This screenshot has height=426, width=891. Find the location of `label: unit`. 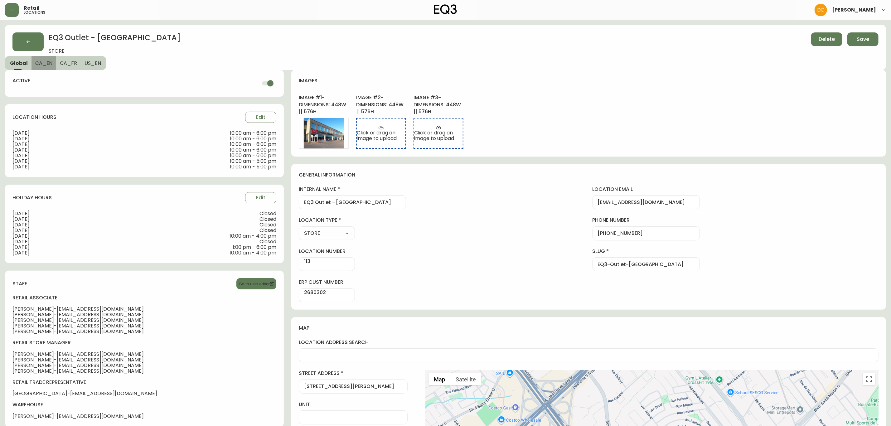

label: unit is located at coordinates (353, 405).